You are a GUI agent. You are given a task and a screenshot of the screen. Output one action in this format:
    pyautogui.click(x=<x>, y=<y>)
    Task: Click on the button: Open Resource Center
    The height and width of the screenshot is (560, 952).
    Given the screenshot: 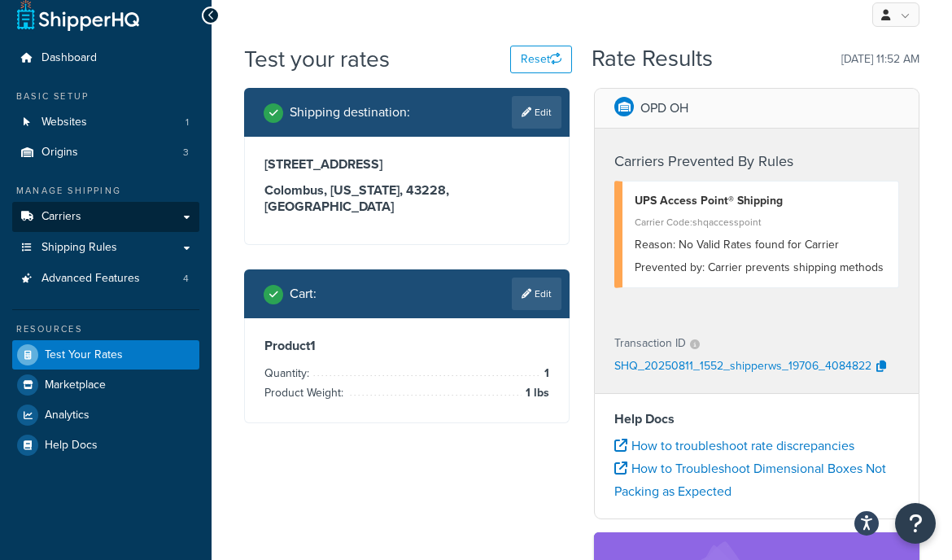 What is the action you would take?
    pyautogui.click(x=915, y=523)
    